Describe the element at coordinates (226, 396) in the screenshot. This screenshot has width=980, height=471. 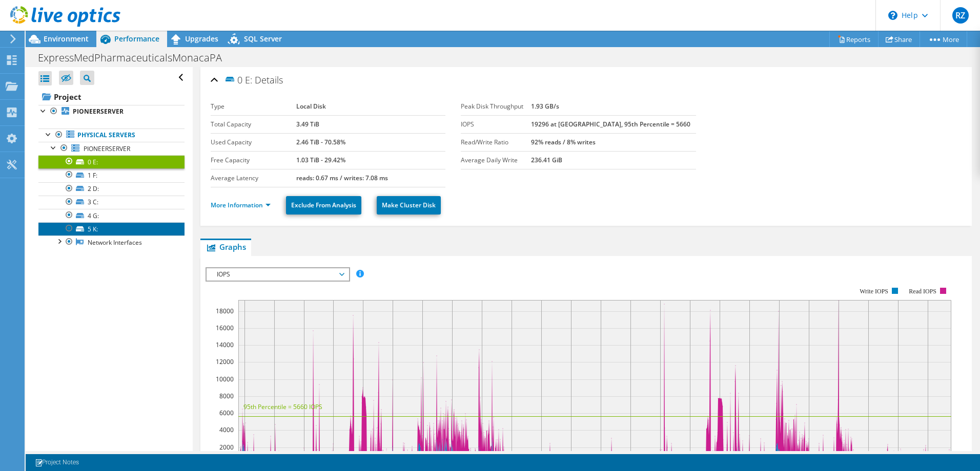
I see `text: 8000` at that location.